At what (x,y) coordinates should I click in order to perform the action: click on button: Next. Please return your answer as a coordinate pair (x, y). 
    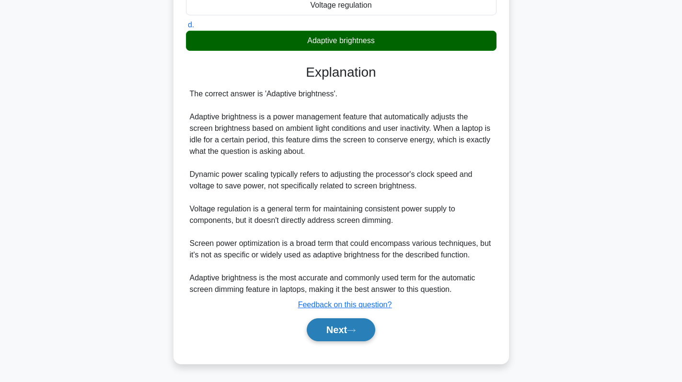
    Looking at the image, I should click on (341, 330).